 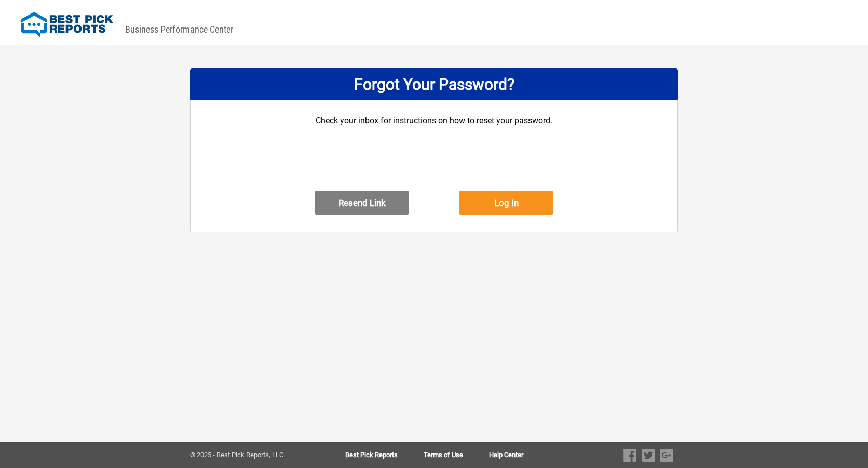 What do you see at coordinates (457, 456) in the screenshot?
I see `a: Terms of Use` at bounding box center [457, 456].